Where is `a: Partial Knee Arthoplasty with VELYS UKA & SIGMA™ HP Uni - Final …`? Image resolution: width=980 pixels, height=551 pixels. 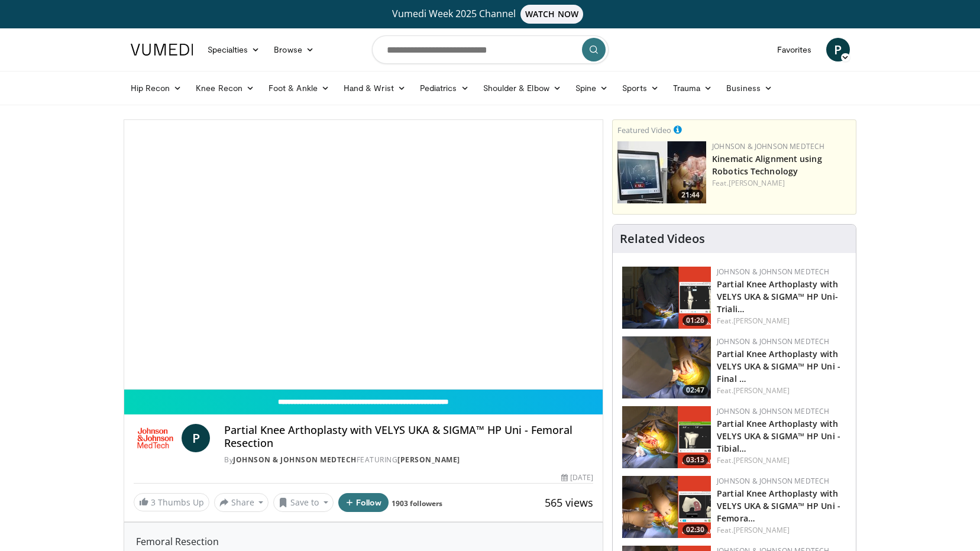 a: Partial Knee Arthoplasty with VELYS UKA & SIGMA™ HP Uni - Final … is located at coordinates (779, 366).